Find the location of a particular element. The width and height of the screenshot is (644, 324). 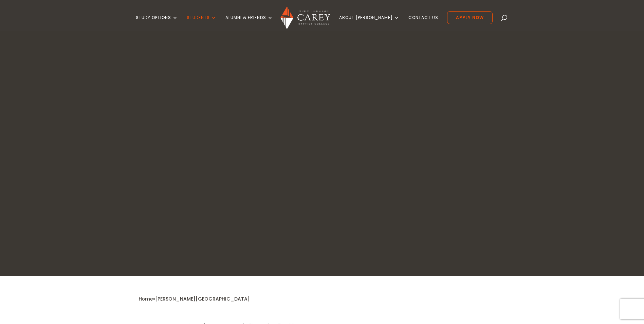

img: Carey Baptist College is located at coordinates (306, 18).